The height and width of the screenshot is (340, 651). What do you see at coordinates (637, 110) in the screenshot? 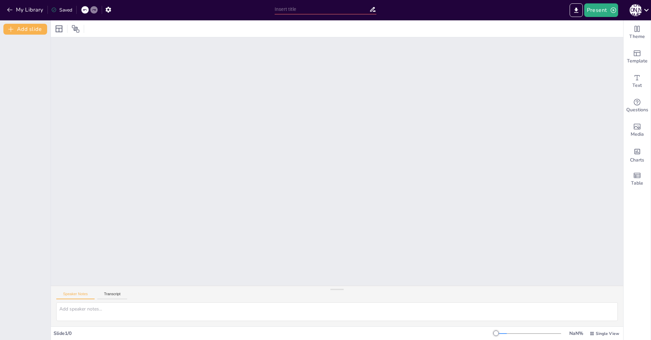
I see `span: Questions` at bounding box center [637, 110].